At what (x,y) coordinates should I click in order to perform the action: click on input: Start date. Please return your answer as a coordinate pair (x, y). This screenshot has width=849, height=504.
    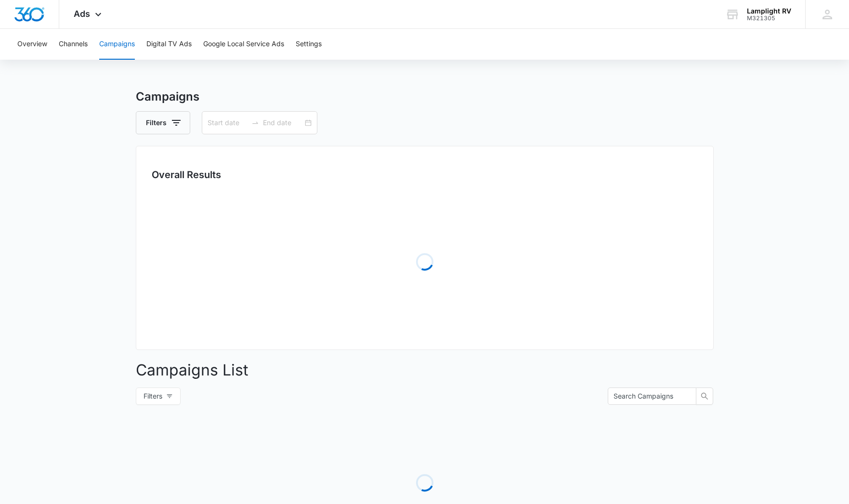
    Looking at the image, I should click on (227, 123).